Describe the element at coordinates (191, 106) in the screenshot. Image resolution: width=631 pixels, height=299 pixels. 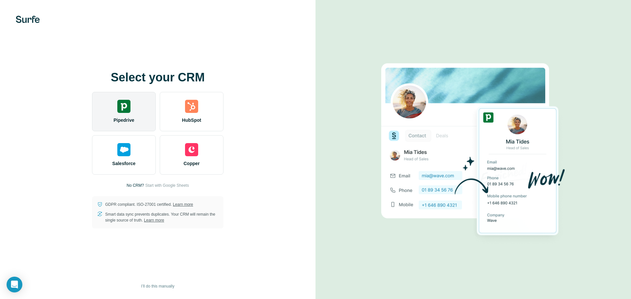
I see `img: hubspot's logo` at that location.